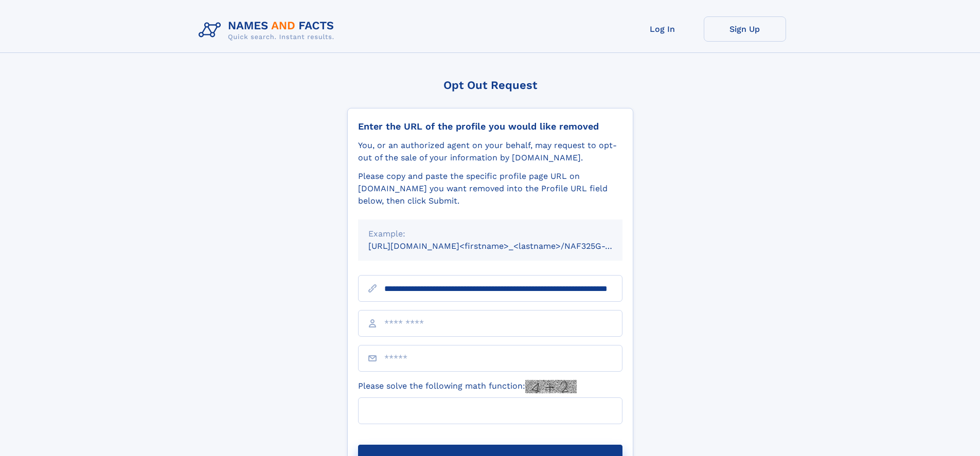  What do you see at coordinates (490, 126) in the screenshot?
I see `div: Enter the URL of the profile you would like removed` at bounding box center [490, 126].